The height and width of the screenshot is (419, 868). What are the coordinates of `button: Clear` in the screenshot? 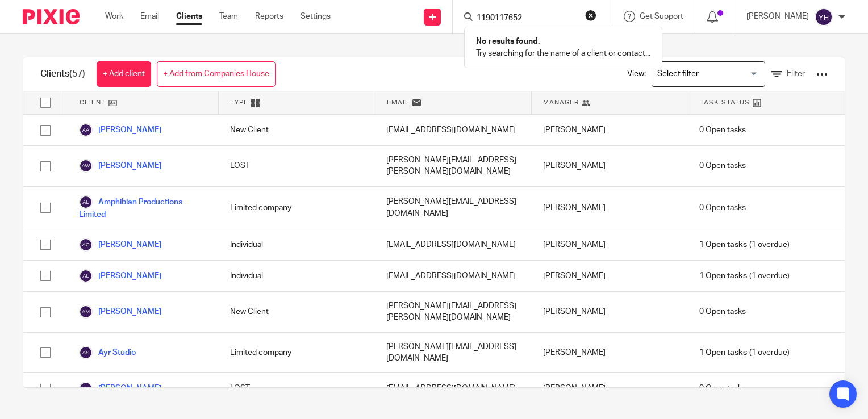 It's located at (590, 15).